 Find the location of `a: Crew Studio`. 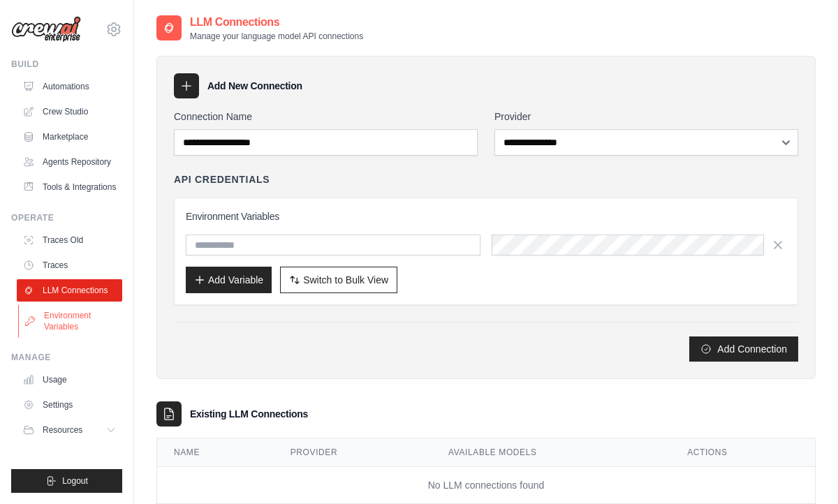

a: Crew Studio is located at coordinates (70, 111).